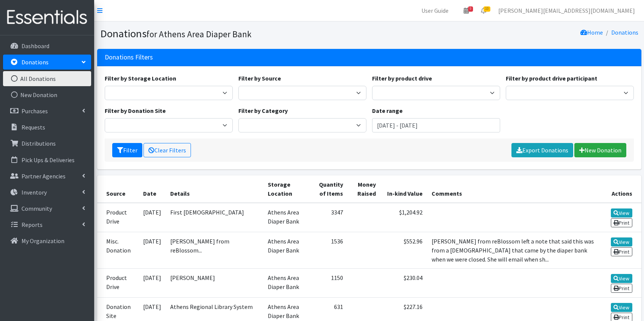  What do you see at coordinates (34, 192) in the screenshot?
I see `p: Inventory` at bounding box center [34, 192].